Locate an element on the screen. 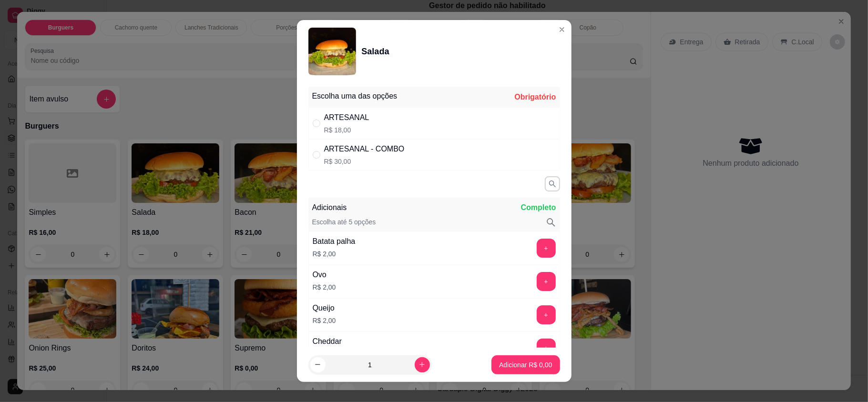  div: Obrigatório is located at coordinates (535, 97).